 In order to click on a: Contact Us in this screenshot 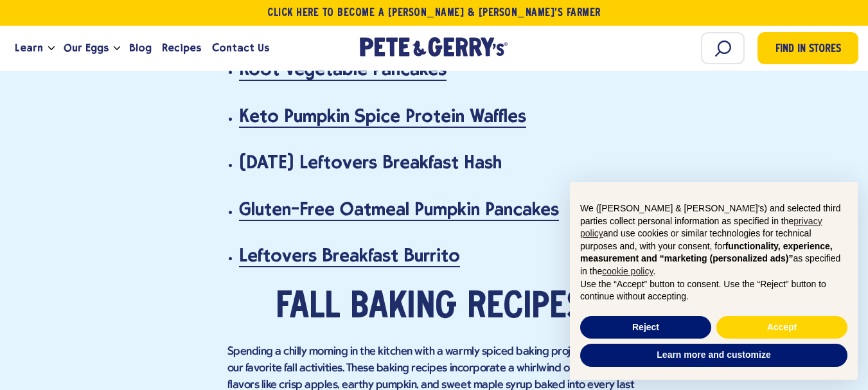, I will do `click(240, 48)`.